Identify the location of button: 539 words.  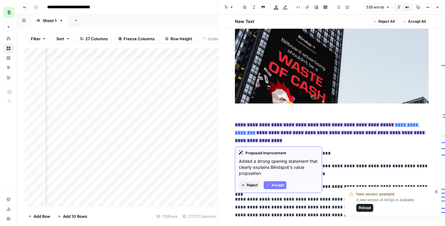
(378, 7).